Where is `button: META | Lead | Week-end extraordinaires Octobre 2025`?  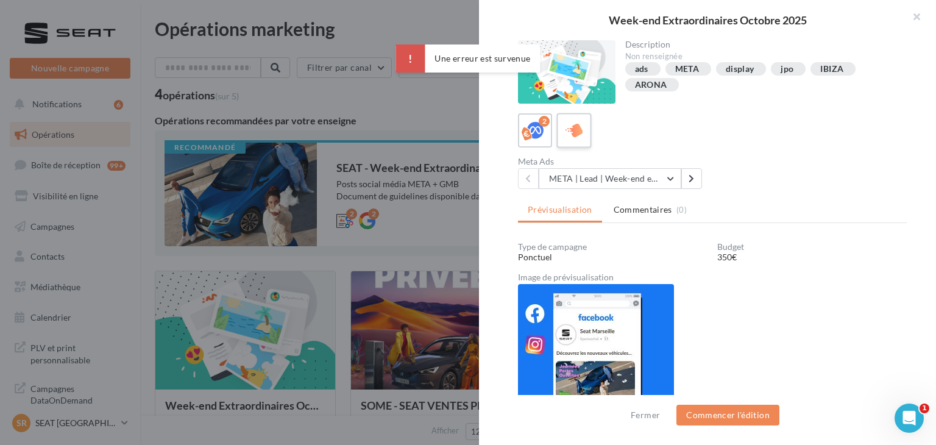 button: META | Lead | Week-end extraordinaires Octobre 2025 is located at coordinates (610, 179).